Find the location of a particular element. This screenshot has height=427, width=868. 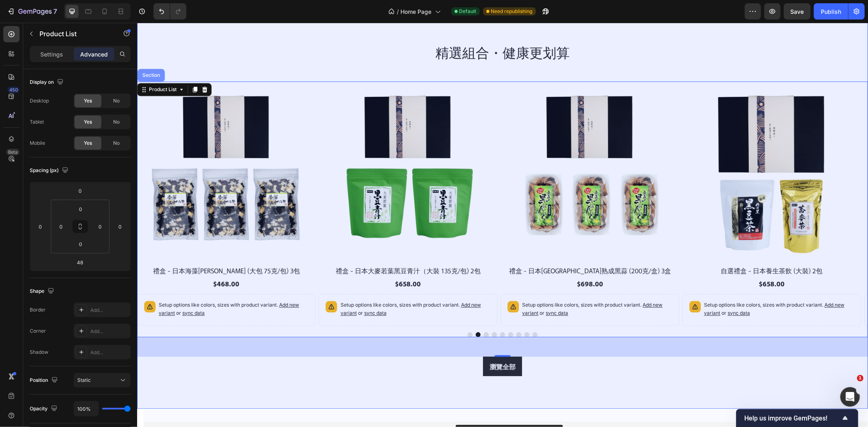

div: Spacing (px) is located at coordinates (50, 171).